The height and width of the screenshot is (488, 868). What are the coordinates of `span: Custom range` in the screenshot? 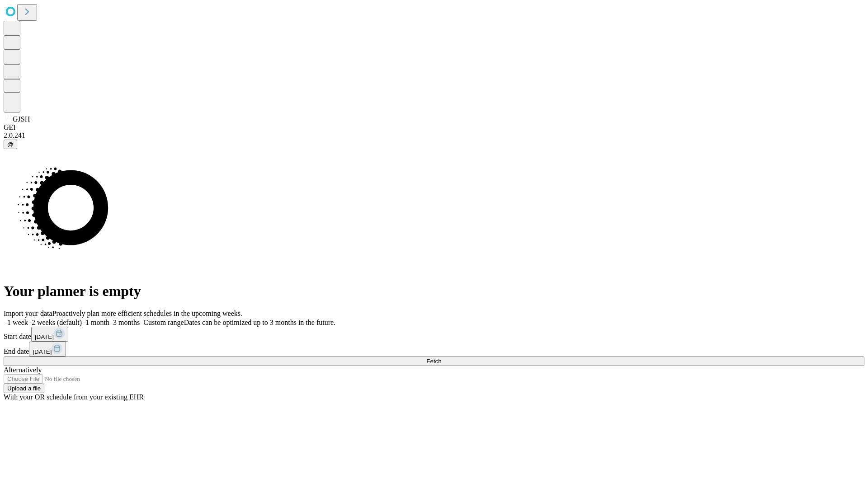 It's located at (163, 322).